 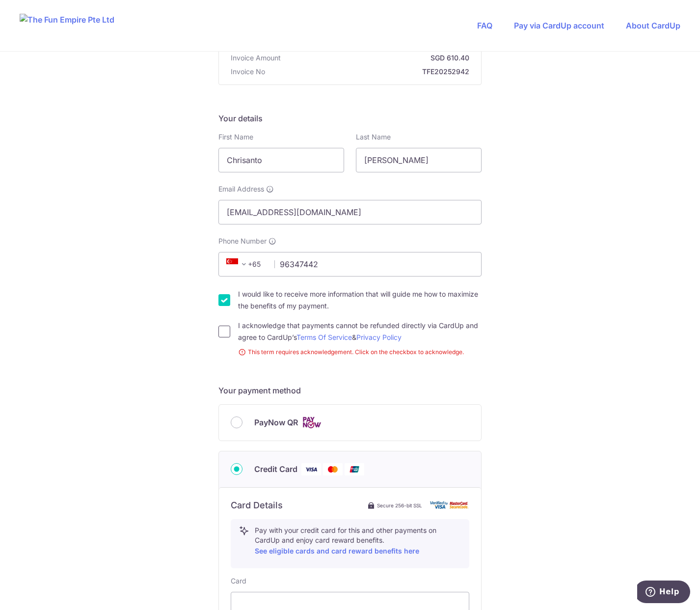 I want to click on span: Secure 256-bit SSL, so click(x=400, y=506).